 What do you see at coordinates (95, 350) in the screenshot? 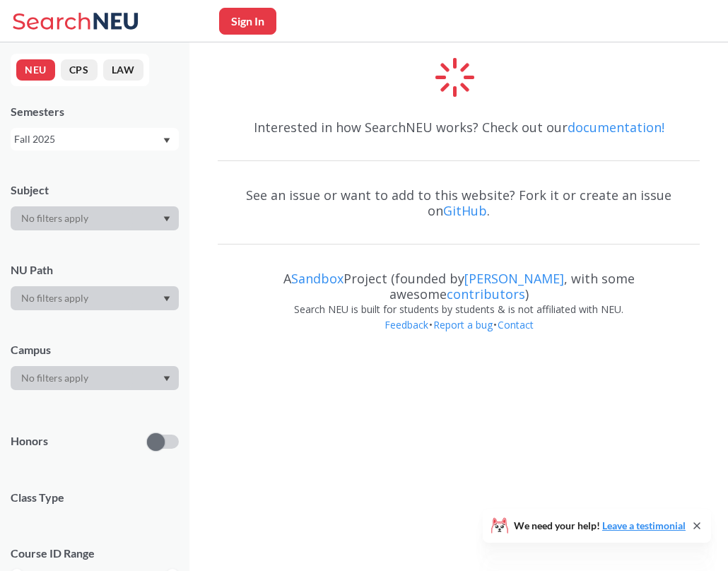
I see `div: Campus` at bounding box center [95, 350].